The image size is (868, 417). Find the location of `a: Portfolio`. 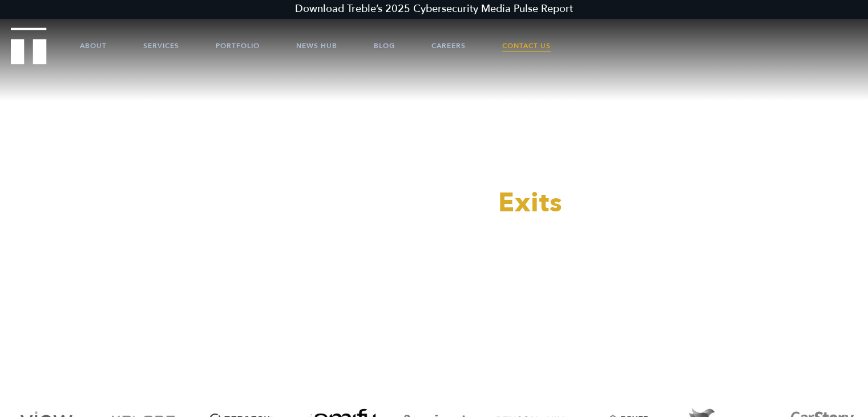

a: Portfolio is located at coordinates (238, 46).